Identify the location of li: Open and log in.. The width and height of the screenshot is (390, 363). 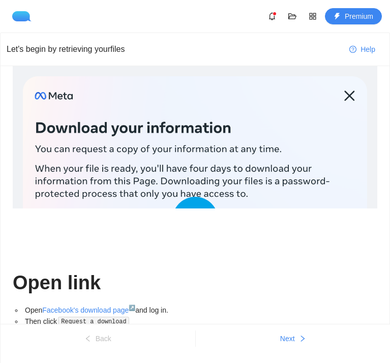
(200, 310).